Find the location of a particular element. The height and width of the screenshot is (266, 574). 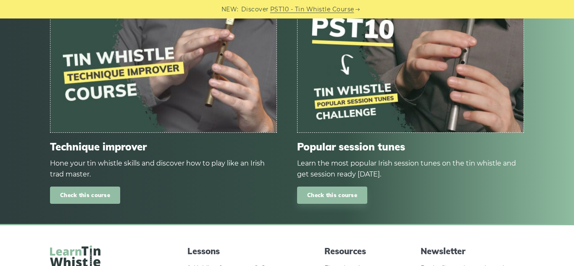

img: tin-whistle-course is located at coordinates (163, 68).